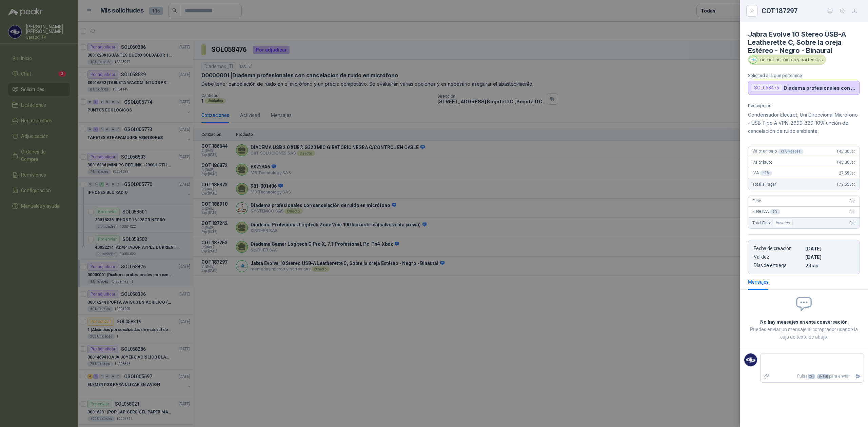 The height and width of the screenshot is (427, 868). What do you see at coordinates (766, 377) in the screenshot?
I see `label: Adjuntar archivos` at bounding box center [766, 377].